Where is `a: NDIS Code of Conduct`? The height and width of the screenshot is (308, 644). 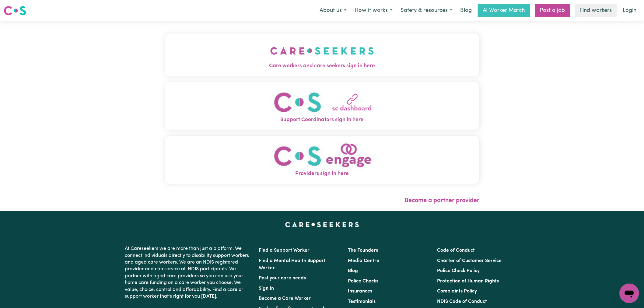 a: NDIS Code of Conduct is located at coordinates (463, 302).